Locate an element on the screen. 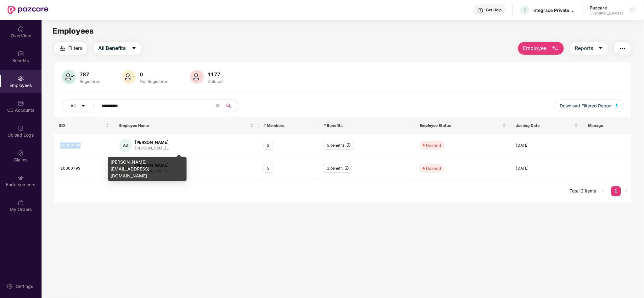 The height and width of the screenshot is (298, 644). li: Previous Page is located at coordinates (604, 191).